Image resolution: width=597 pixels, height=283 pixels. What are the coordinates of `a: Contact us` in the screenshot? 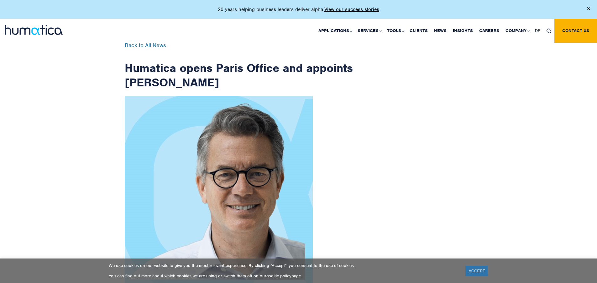 It's located at (576, 31).